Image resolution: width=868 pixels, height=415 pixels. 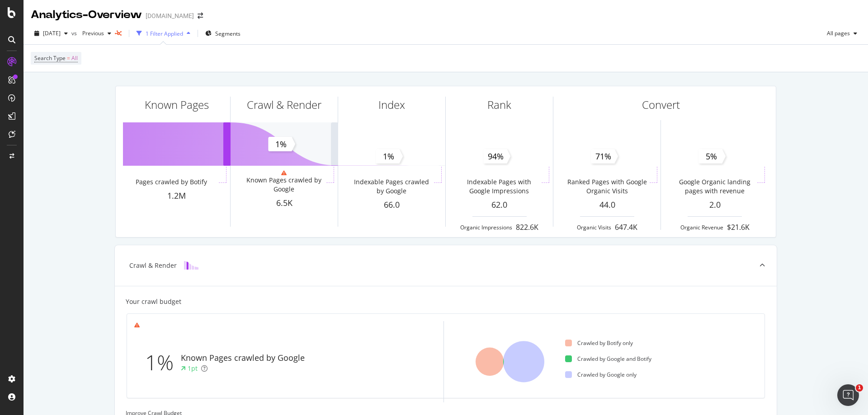 I want to click on button: 1 Filter Applied, so click(x=163, y=33).